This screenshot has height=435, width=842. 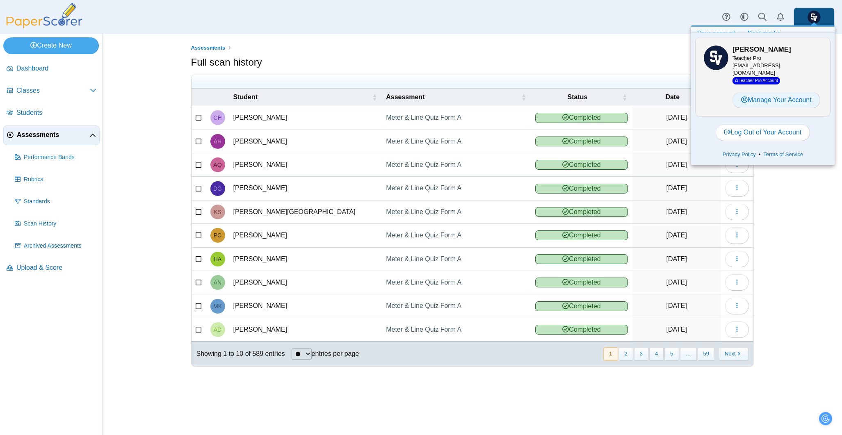 I want to click on a: Dashboard, so click(x=51, y=69).